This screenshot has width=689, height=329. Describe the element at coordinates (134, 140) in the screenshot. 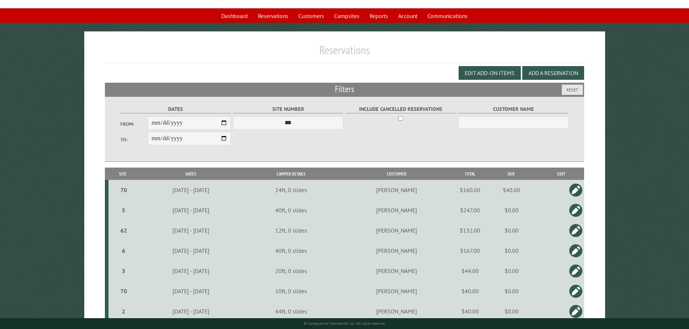

I see `label: To:` at that location.